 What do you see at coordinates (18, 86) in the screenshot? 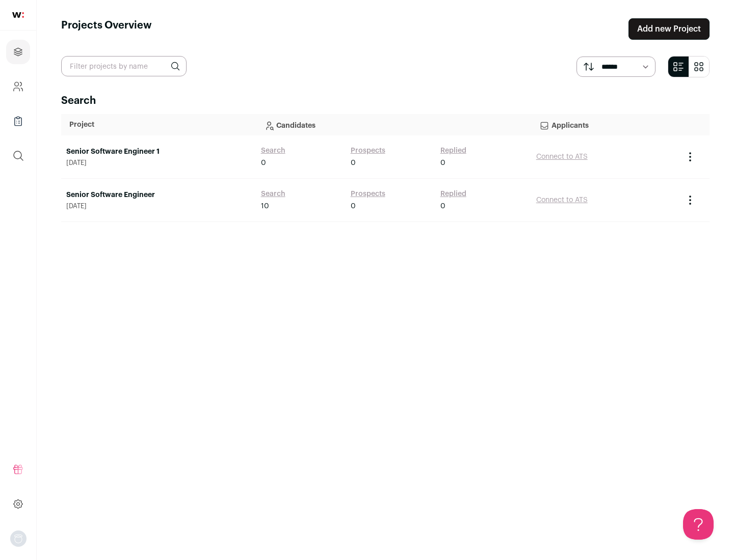
I see `a: Company and ATS Settings` at bounding box center [18, 86].